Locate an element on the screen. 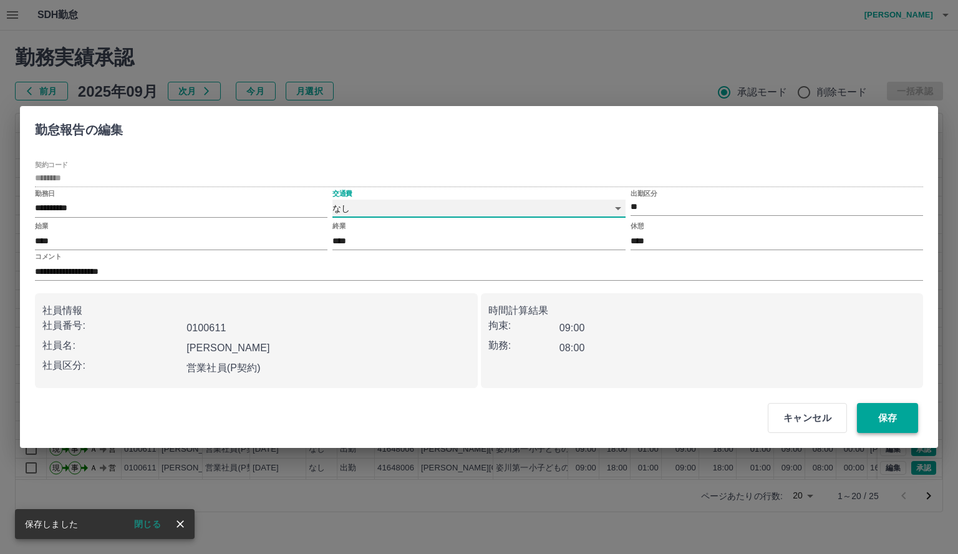 Image resolution: width=958 pixels, height=554 pixels. b: 08:00 is located at coordinates (572, 348).